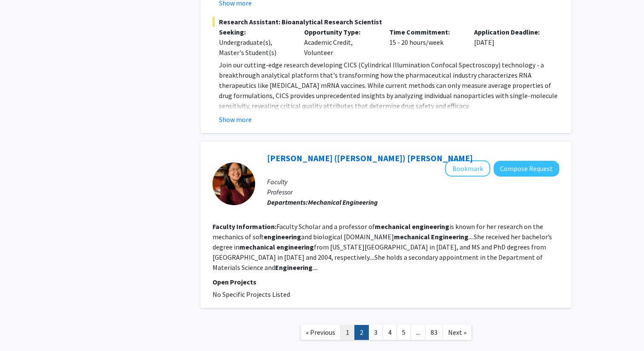  Describe the element at coordinates (235, 119) in the screenshot. I see `button: Show more` at that location.